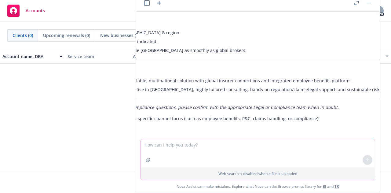 This screenshot has height=193, width=391. Describe the element at coordinates (98, 56) in the screenshot. I see `div: Service team` at that location.